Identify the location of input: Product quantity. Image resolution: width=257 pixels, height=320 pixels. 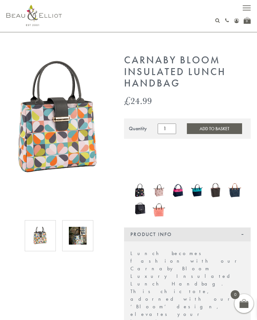
(167, 129).